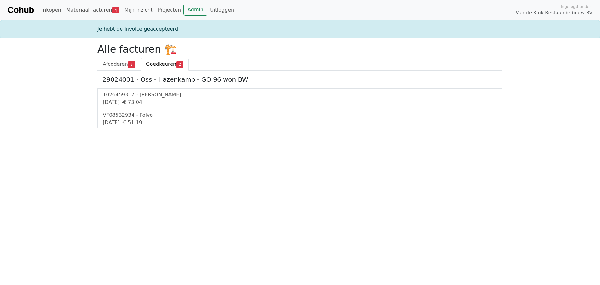  I want to click on a: Inkopen, so click(51, 10).